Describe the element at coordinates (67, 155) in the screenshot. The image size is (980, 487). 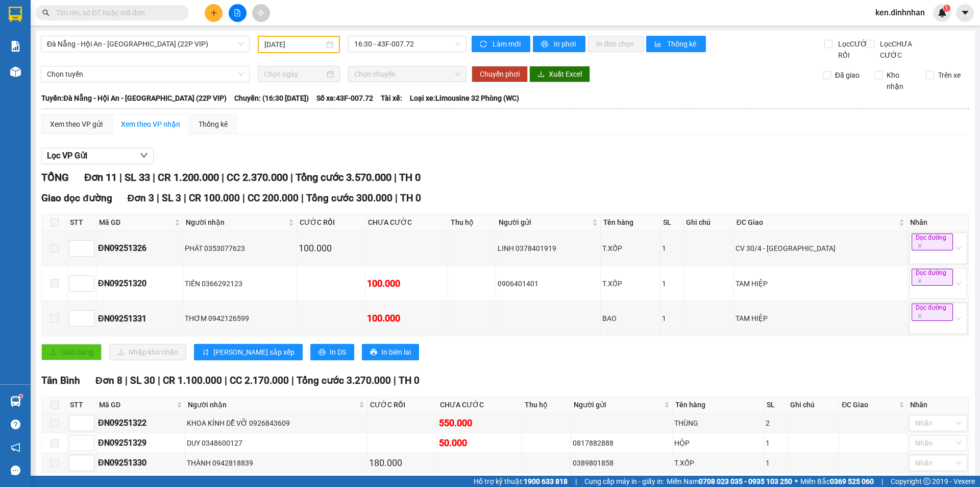
I see `span: Lọc VP Gửi` at that location.